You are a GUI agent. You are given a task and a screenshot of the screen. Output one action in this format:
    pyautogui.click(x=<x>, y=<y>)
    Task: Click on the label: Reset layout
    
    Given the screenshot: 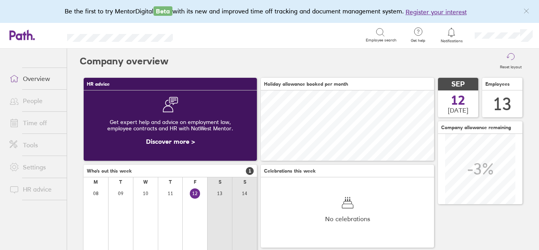 What is the action you would take?
    pyautogui.click(x=511, y=66)
    